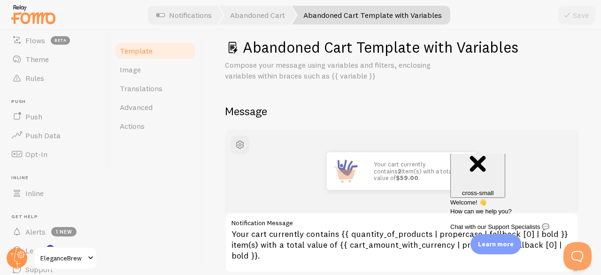  What do you see at coordinates (35, 231) in the screenshot?
I see `span: Alerts` at bounding box center [35, 231].